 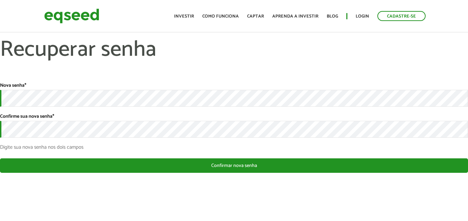 I want to click on a: Captar, so click(x=255, y=16).